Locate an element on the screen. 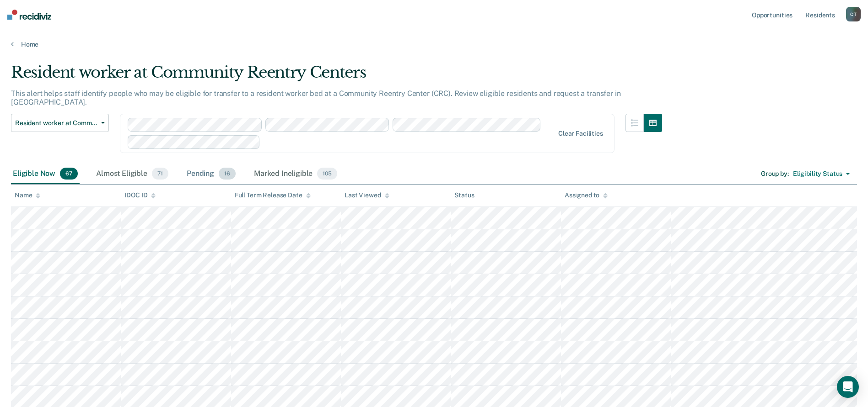 Image resolution: width=868 pixels, height=407 pixels. div: Group by : is located at coordinates (775, 174).